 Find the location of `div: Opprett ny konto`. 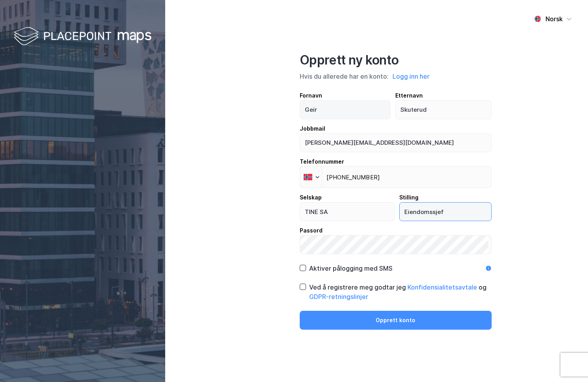

div: Opprett ny konto is located at coordinates (396, 60).